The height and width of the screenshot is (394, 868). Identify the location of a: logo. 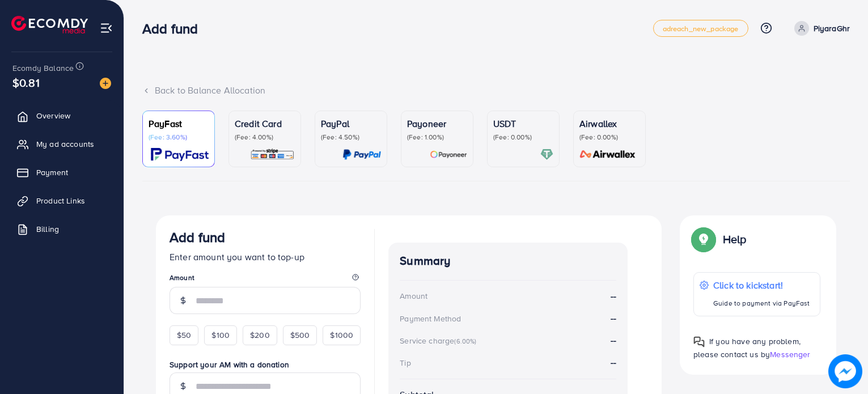
(50, 25).